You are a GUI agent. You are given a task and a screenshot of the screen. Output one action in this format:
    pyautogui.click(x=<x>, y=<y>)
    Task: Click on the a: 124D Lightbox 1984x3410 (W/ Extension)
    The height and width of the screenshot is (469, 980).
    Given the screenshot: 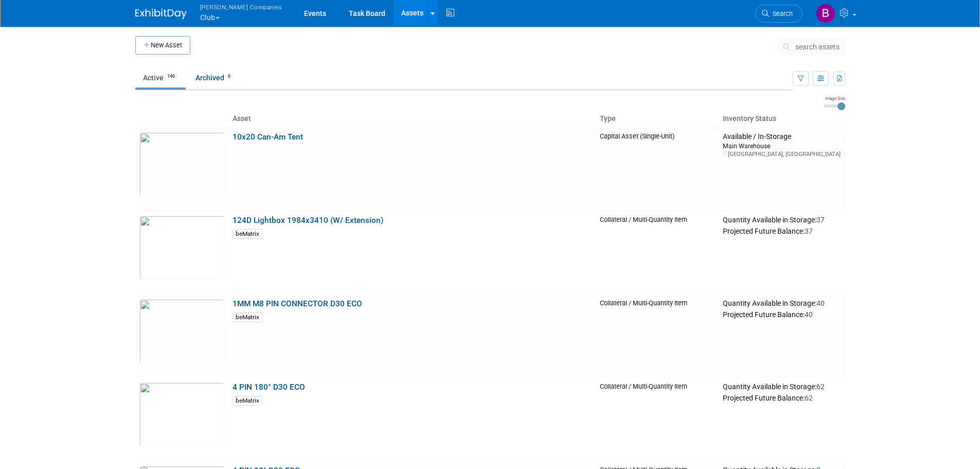 What is the action you would take?
    pyautogui.click(x=307, y=221)
    